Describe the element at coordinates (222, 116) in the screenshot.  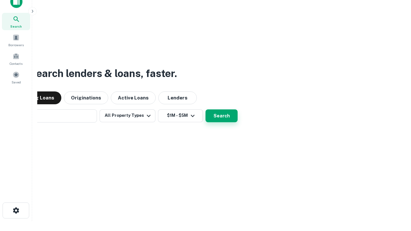
I see `button: Search` at that location.